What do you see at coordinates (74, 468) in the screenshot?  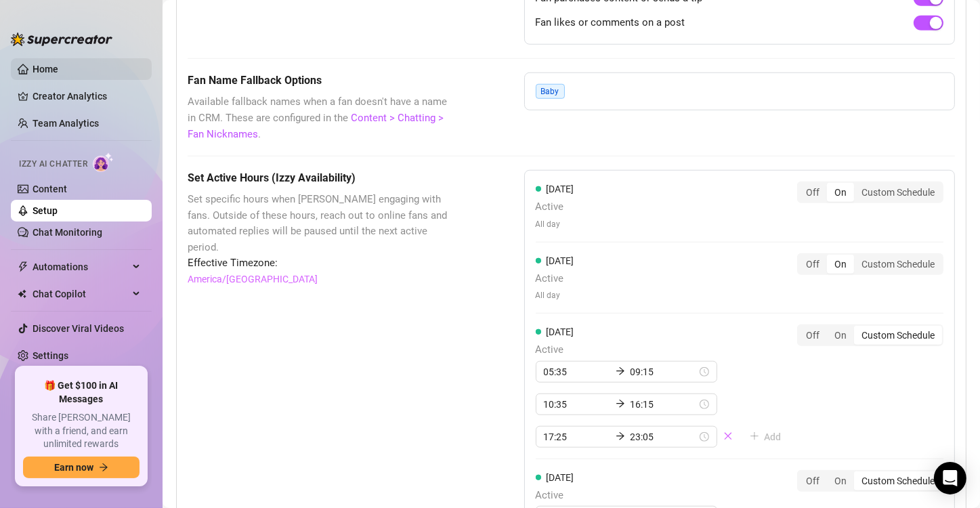 I see `span: Earn now` at bounding box center [74, 468].